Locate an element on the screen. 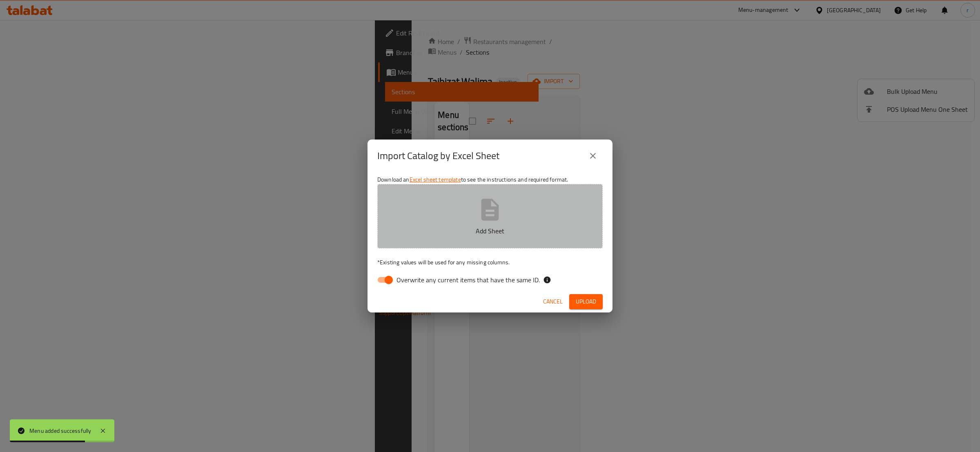 Image resolution: width=980 pixels, height=452 pixels. button: Cancel is located at coordinates (553, 302).